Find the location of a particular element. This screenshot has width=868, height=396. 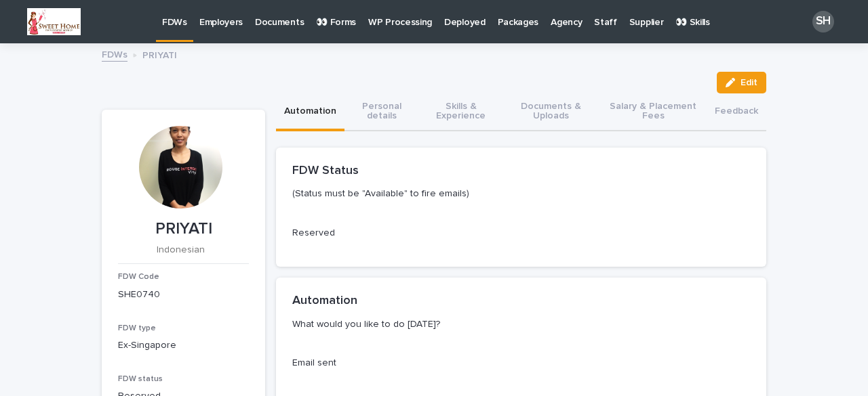

button: Automation is located at coordinates (310, 113).